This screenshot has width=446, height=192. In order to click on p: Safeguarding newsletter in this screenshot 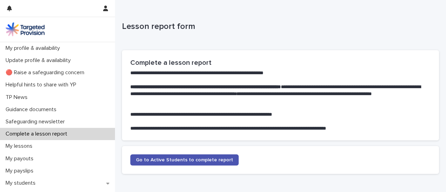, I will do `click(37, 122)`.